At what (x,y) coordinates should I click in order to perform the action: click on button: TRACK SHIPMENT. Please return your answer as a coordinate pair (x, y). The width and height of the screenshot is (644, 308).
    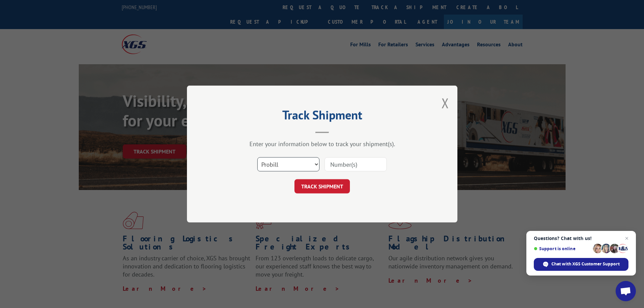
    Looking at the image, I should click on (322, 186).